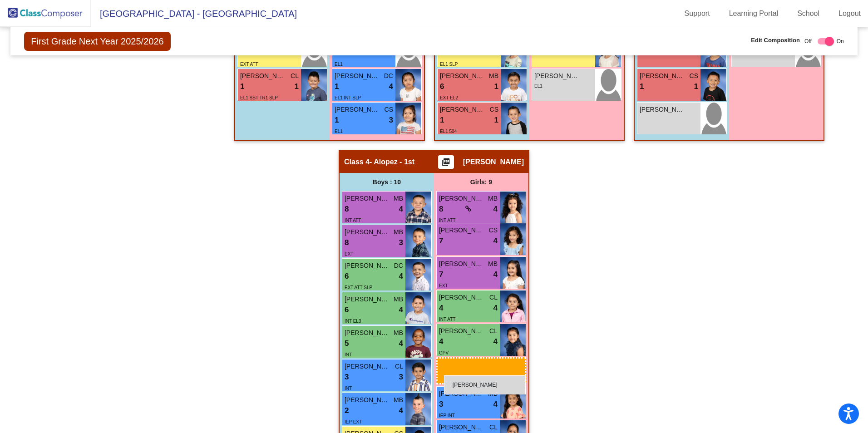 This screenshot has width=868, height=433. Describe the element at coordinates (443, 285) in the screenshot. I see `span: EXT` at that location.